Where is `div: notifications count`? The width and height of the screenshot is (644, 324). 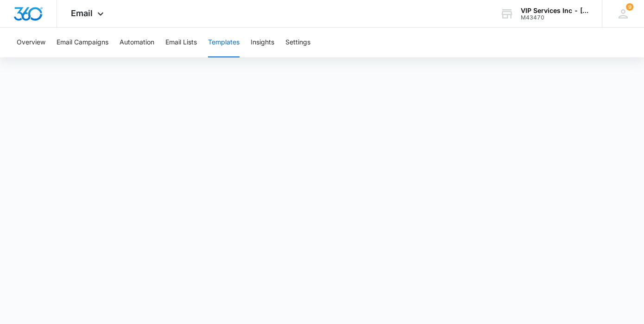
div: notifications count is located at coordinates (630, 7).